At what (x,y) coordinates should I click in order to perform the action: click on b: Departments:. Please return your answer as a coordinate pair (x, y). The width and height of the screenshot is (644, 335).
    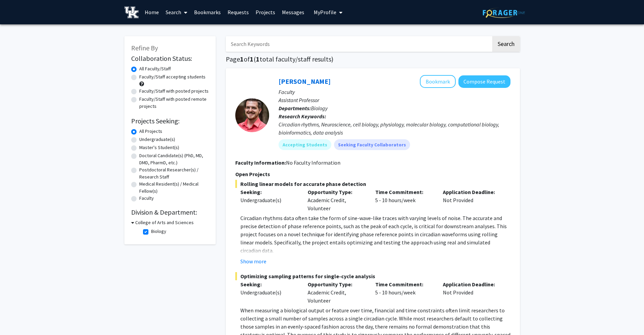
    Looking at the image, I should click on (295, 108).